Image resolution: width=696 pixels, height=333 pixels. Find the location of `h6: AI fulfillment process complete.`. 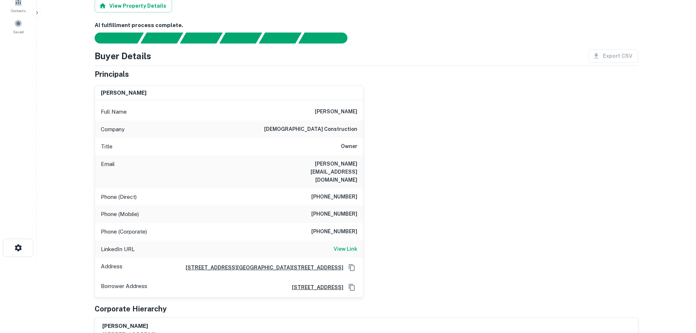

h6: AI fulfillment process complete. is located at coordinates (366, 25).